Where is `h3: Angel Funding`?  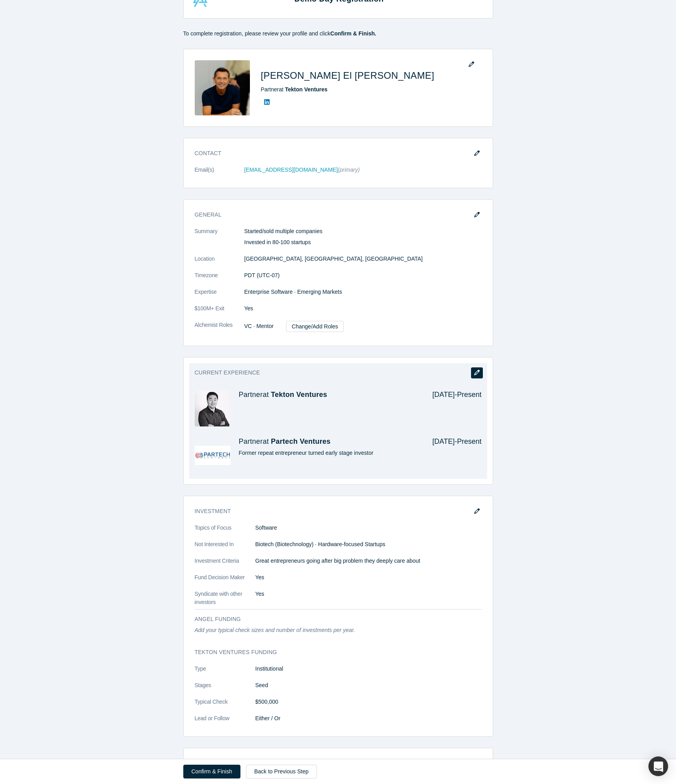 h3: Angel Funding is located at coordinates (332, 620).